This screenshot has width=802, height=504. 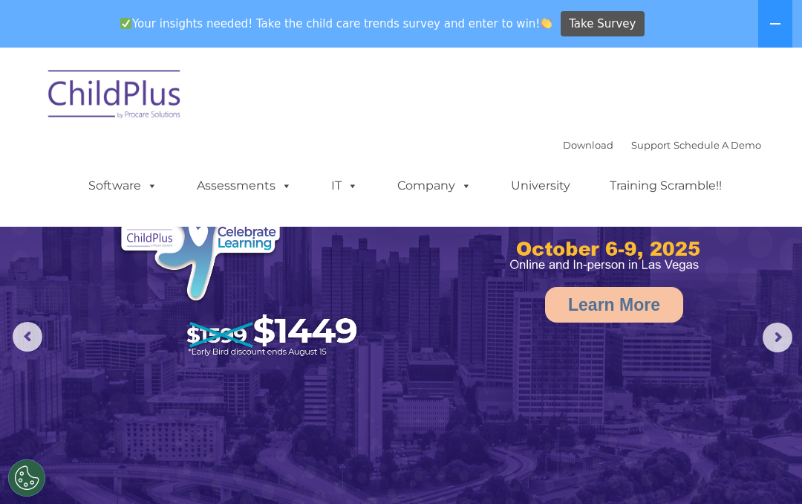 I want to click on a: Download, so click(x=588, y=145).